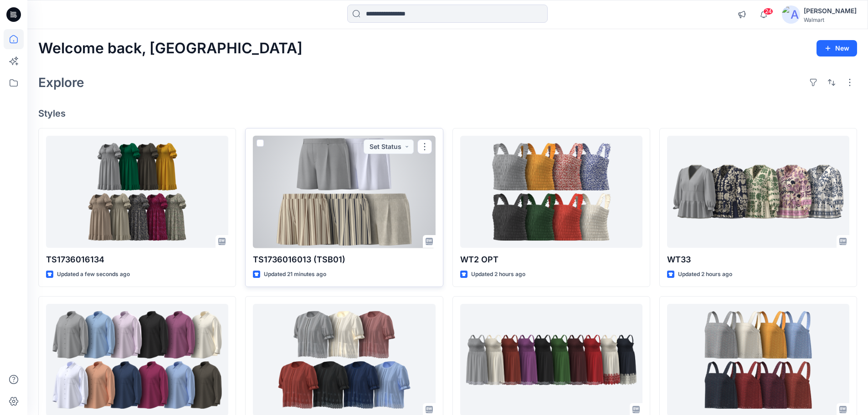 The height and width of the screenshot is (415, 868). I want to click on h4: Styles, so click(448, 113).